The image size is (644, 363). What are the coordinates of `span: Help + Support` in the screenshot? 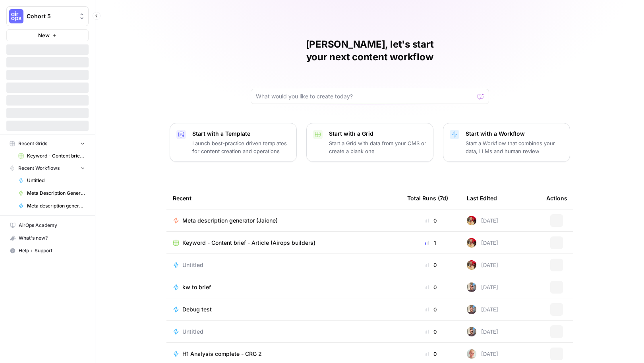 It's located at (52, 251).